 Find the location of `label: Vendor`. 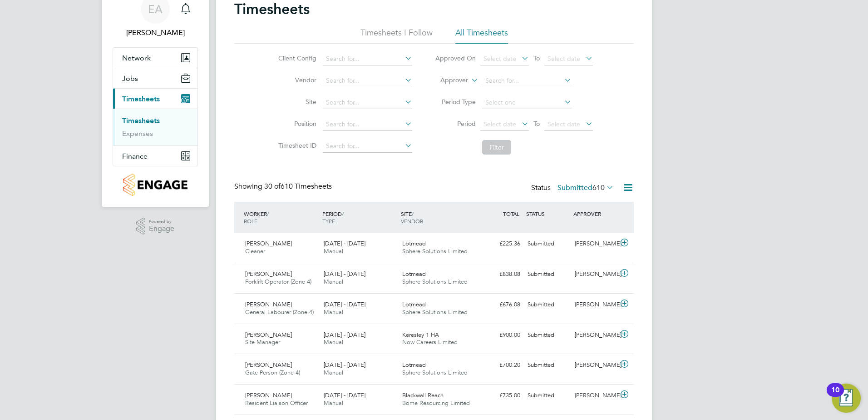

label: Vendor is located at coordinates (296, 80).